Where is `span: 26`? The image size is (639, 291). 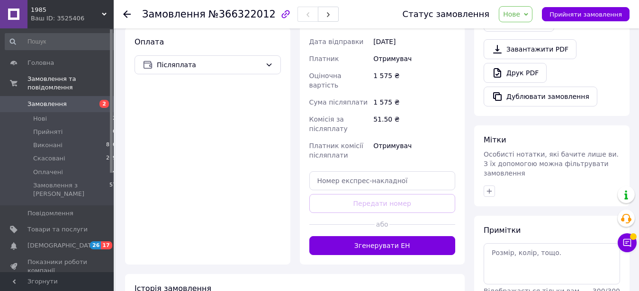
span: 26 is located at coordinates (95, 245).